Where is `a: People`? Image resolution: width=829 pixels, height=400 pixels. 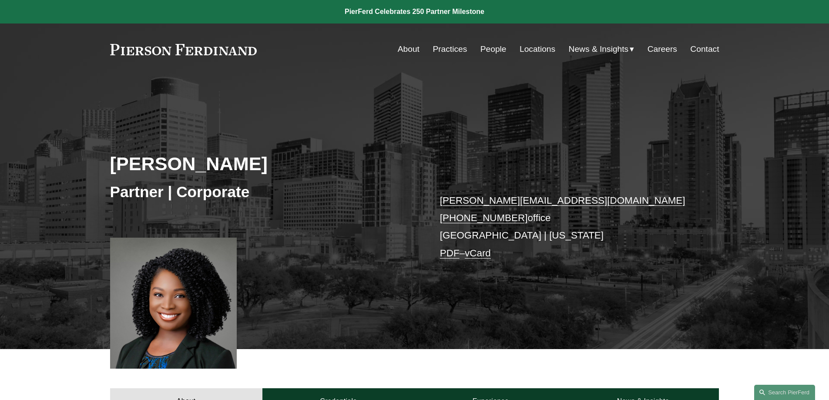
a: People is located at coordinates (493, 49).